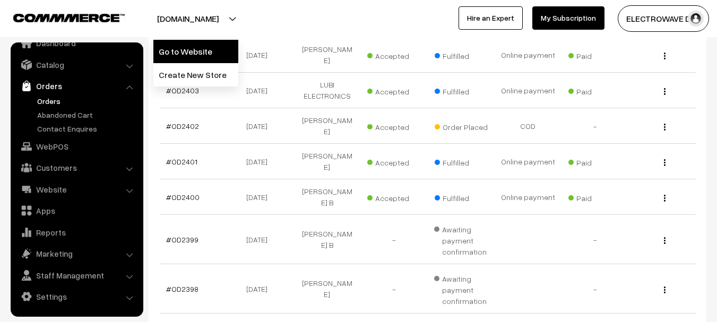 The image size is (717, 322). Describe the element at coordinates (196, 75) in the screenshot. I see `a: Create New Store` at that location.